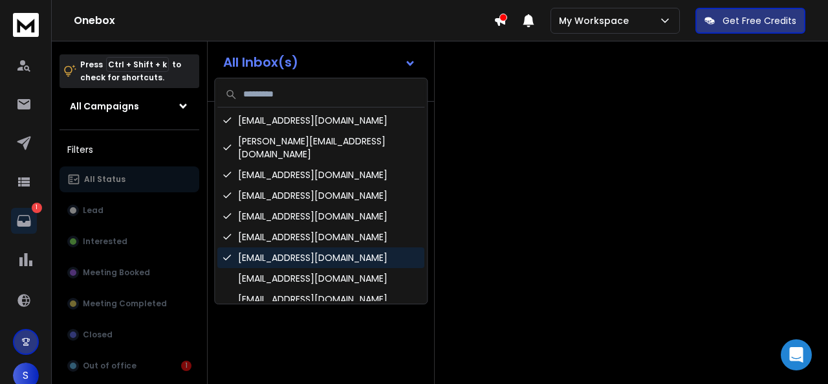 The image size is (828, 384). What do you see at coordinates (261, 62) in the screenshot?
I see `h1: All Inbox(s)` at bounding box center [261, 62].